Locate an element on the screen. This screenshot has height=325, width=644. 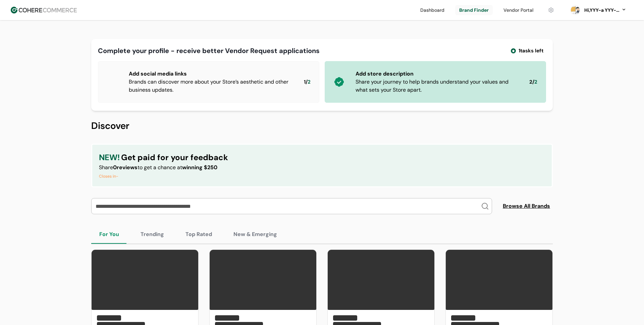
span: to get a chance at is located at coordinates (160, 168).